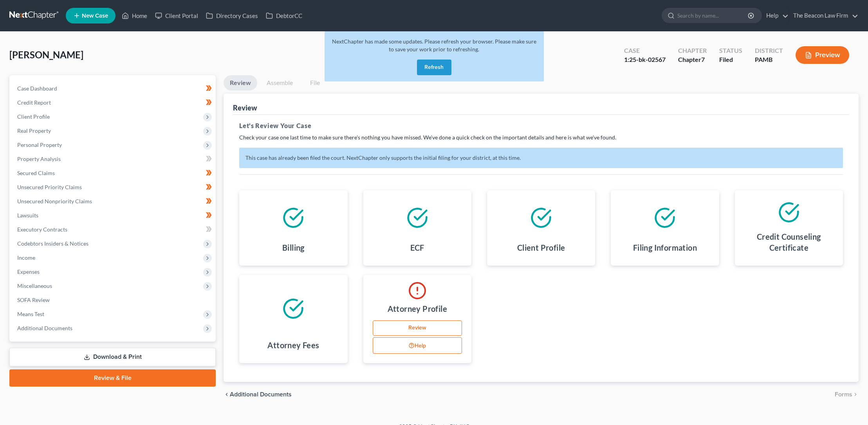  I want to click on div: Help, so click(419, 346).